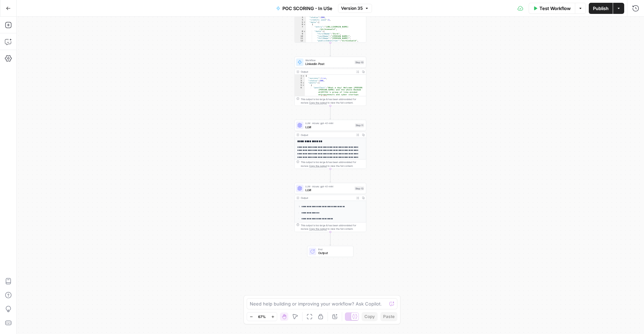  What do you see at coordinates (299, 78) in the screenshot?
I see `div: 2` at bounding box center [299, 78].